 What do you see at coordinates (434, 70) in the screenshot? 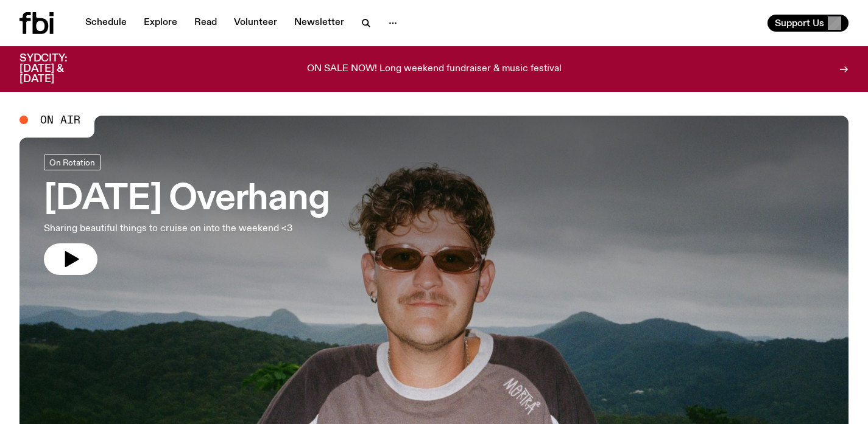
I see `p: ON SALE NOW! Long weekend fundraiser & music festival` at bounding box center [434, 70].